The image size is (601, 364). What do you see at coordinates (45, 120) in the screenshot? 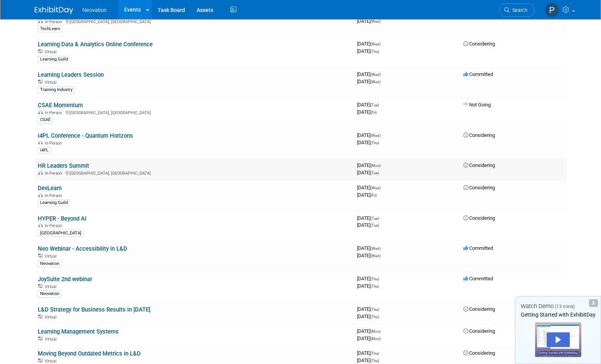
I see `div: CSAE` at bounding box center [45, 120].